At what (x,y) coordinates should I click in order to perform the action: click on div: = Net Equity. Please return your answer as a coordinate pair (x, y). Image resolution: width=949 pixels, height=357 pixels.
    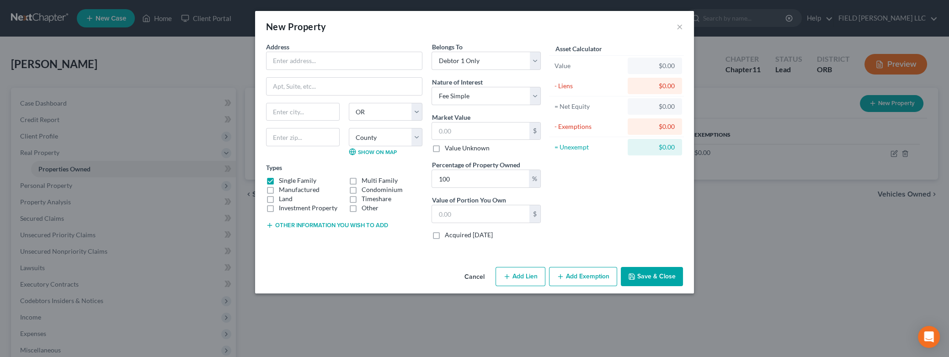
    Looking at the image, I should click on (589, 106).